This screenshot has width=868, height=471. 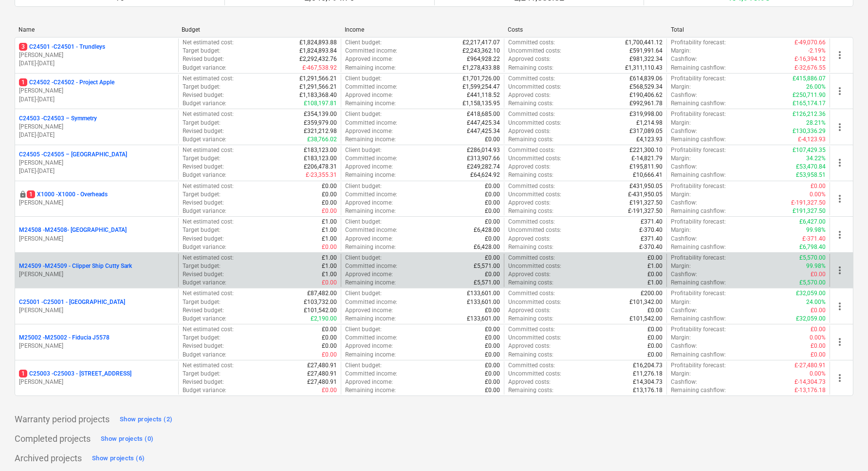 I want to click on p: £195,811.90, so click(x=646, y=167).